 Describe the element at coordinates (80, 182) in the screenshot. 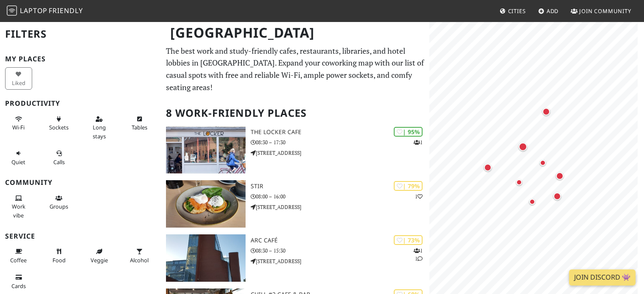

I see `h3: Community` at that location.